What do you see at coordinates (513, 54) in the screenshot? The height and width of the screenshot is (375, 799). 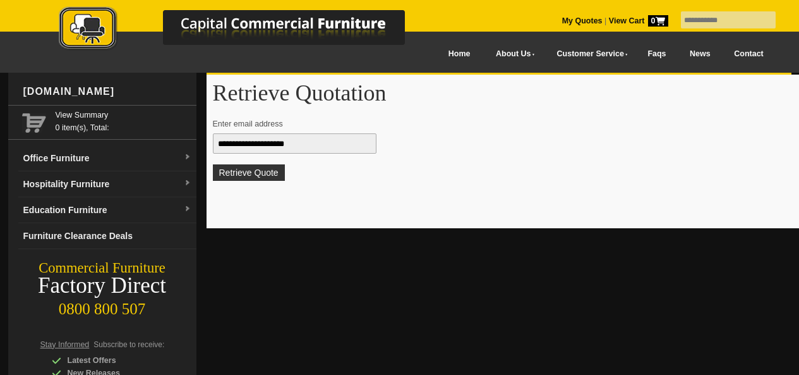 I see `a: About Us` at bounding box center [513, 54].